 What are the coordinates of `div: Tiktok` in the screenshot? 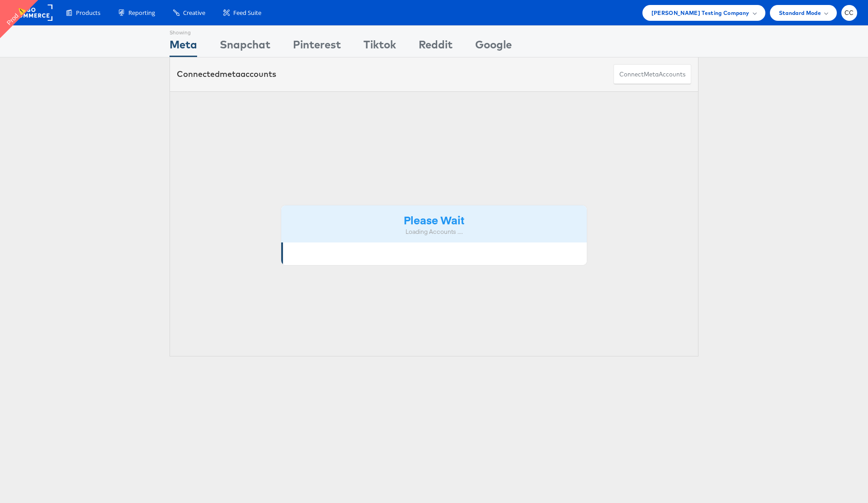 It's located at (379, 47).